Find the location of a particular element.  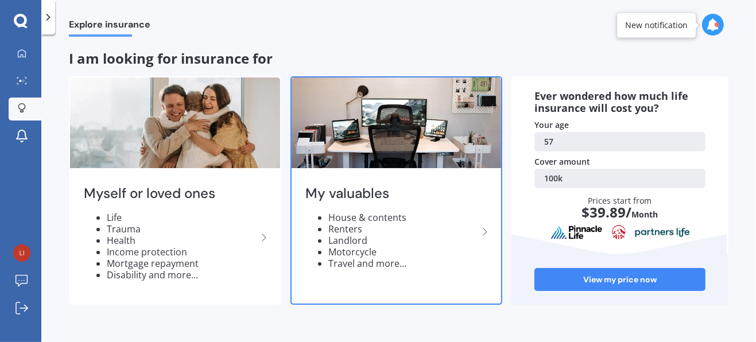

div: Ever wondered how much life insurance will cost you? is located at coordinates (620, 102).